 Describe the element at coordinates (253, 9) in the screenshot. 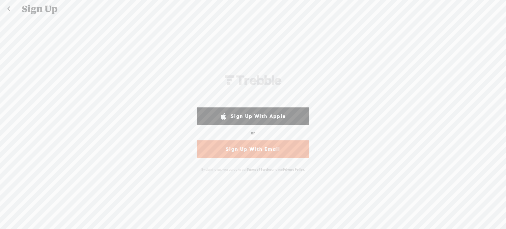

I see `div: Sign Up` at that location.